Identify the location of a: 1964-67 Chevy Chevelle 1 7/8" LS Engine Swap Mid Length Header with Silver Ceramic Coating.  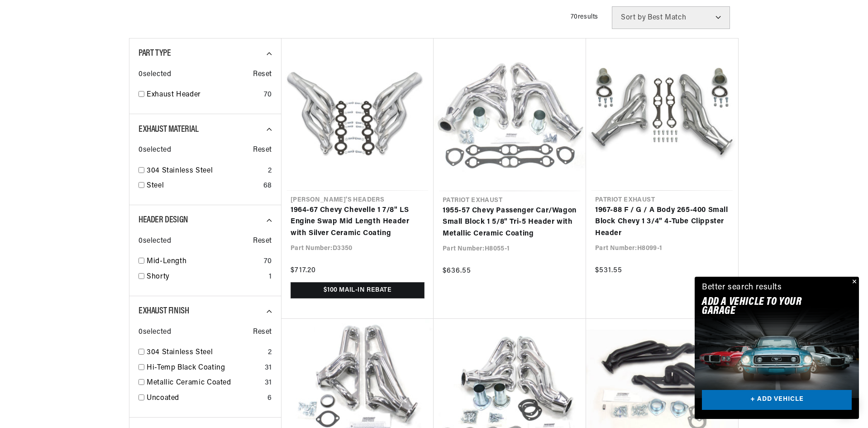
(357, 222).